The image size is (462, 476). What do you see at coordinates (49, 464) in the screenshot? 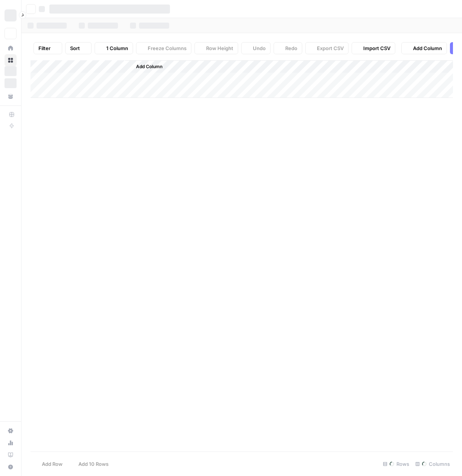
I see `button: Add Row` at bounding box center [49, 464].